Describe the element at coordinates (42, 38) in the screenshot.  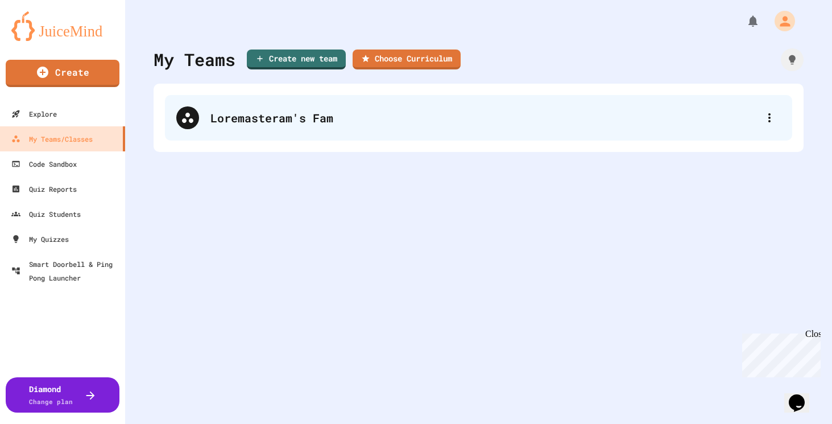
I see `div: Chat with us now!Close` at that location.